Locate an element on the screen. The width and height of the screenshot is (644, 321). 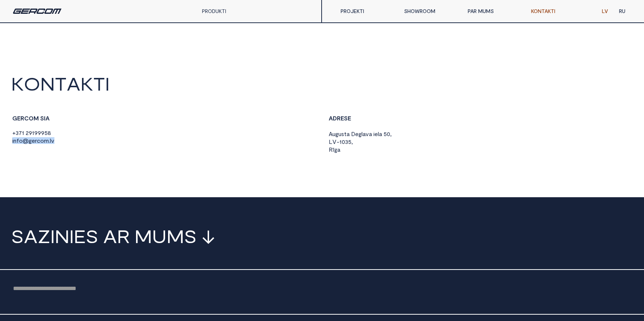
span: G is located at coordinates (15, 119).